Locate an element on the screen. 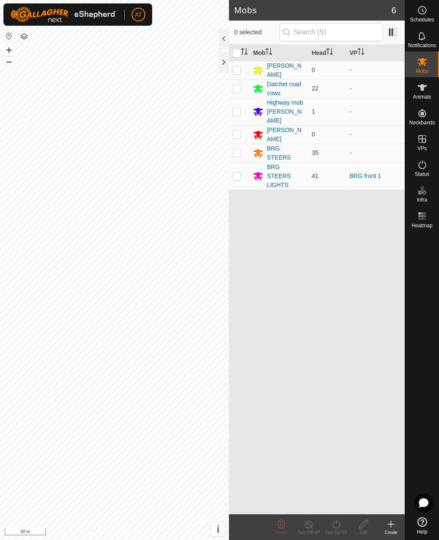 This screenshot has height=540, width=439. div: Datchet road cows is located at coordinates (286, 89).